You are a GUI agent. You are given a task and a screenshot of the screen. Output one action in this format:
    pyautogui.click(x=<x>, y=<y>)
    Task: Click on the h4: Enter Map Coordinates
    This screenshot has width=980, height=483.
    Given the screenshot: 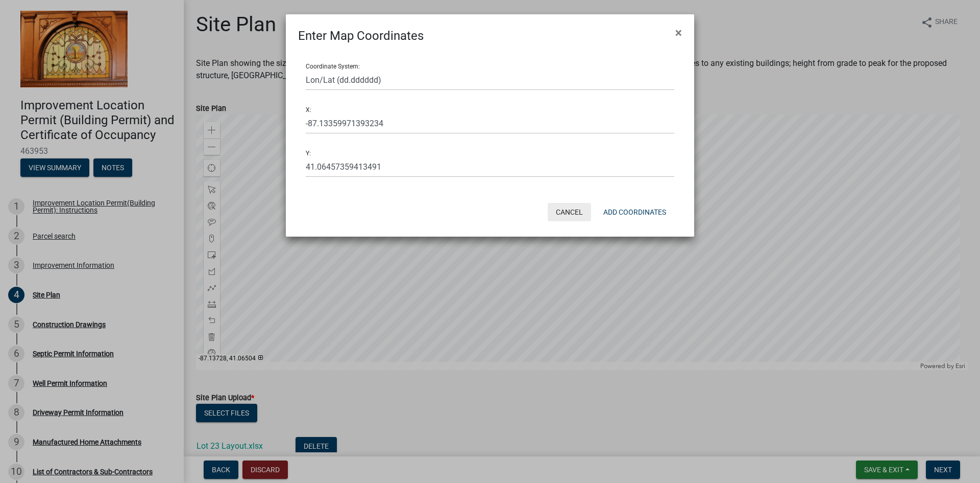 What is the action you would take?
    pyautogui.click(x=361, y=36)
    